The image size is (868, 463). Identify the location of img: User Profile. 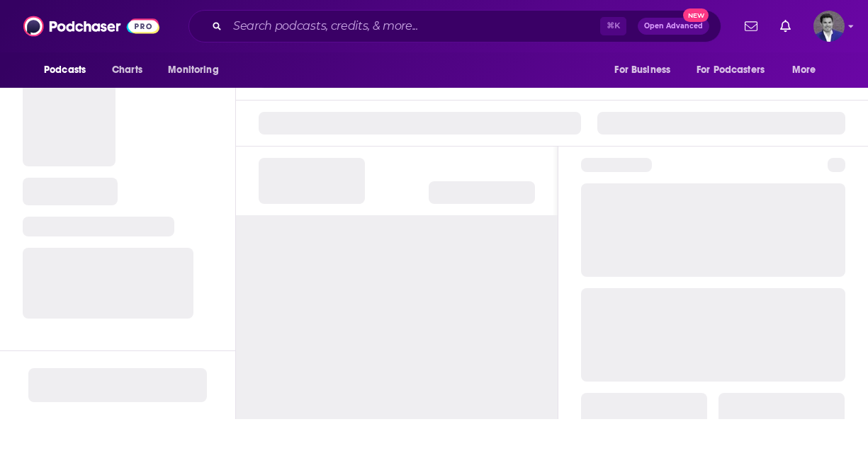
(829, 26).